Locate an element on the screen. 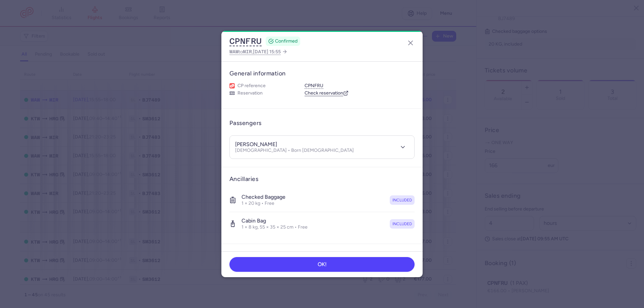 The width and height of the screenshot is (644, 308). h4: Checked baggage is located at coordinates (263, 197).